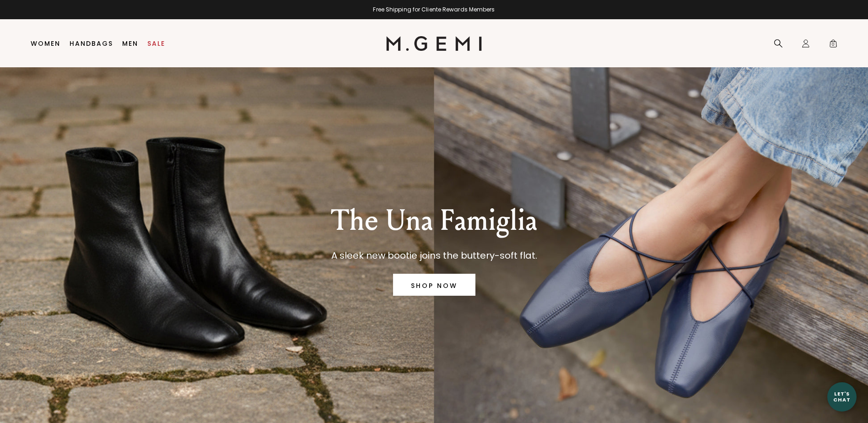 The height and width of the screenshot is (423, 868). What do you see at coordinates (842, 397) in the screenshot?
I see `div: Let's Chat` at bounding box center [842, 397].